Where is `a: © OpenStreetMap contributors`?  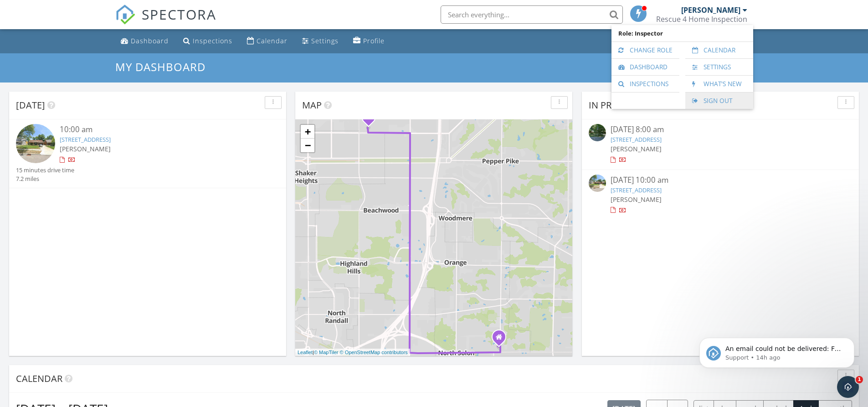 a: © OpenStreetMap contributors is located at coordinates (374, 352).